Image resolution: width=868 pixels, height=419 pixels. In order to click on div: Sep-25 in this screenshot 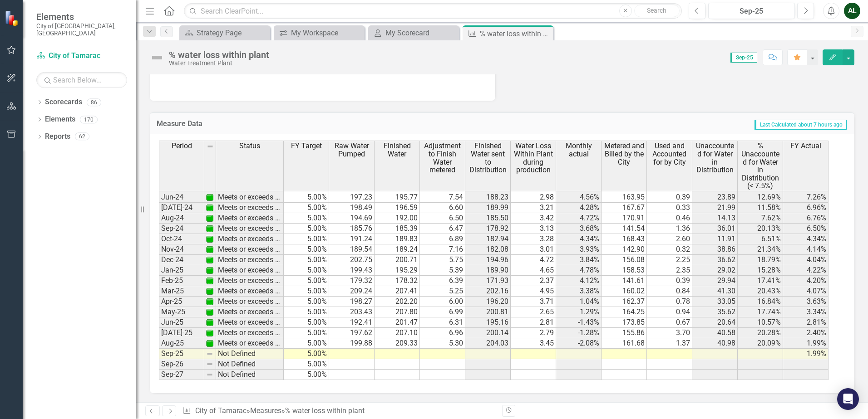, I will do `click(751, 11)`.